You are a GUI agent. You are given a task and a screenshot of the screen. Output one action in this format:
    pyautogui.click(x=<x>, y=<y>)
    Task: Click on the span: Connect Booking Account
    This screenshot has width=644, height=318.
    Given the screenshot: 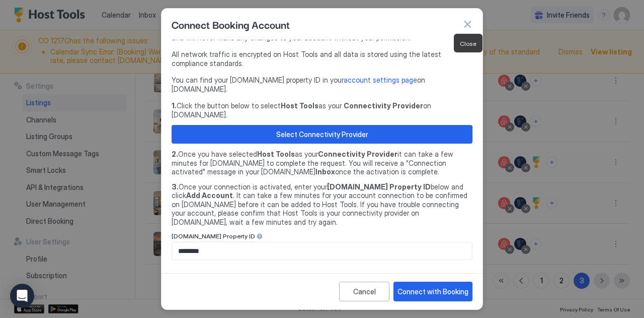 What is the action you would take?
    pyautogui.click(x=231, y=24)
    